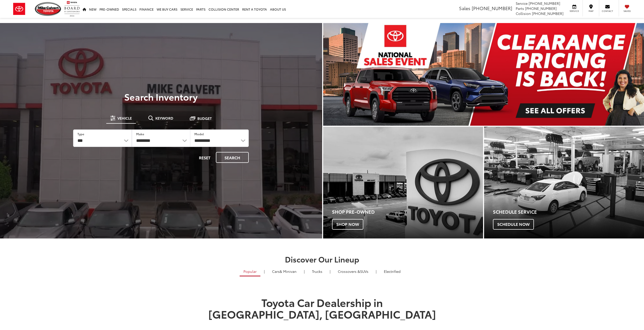 The image size is (644, 330). I want to click on span: Shop Now, so click(347, 224).